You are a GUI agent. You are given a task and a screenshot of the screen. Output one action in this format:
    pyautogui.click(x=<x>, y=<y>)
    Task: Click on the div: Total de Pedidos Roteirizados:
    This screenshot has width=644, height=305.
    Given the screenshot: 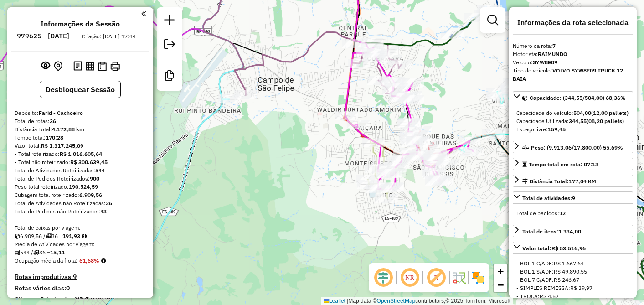 What is the action you would take?
    pyautogui.click(x=80, y=179)
    